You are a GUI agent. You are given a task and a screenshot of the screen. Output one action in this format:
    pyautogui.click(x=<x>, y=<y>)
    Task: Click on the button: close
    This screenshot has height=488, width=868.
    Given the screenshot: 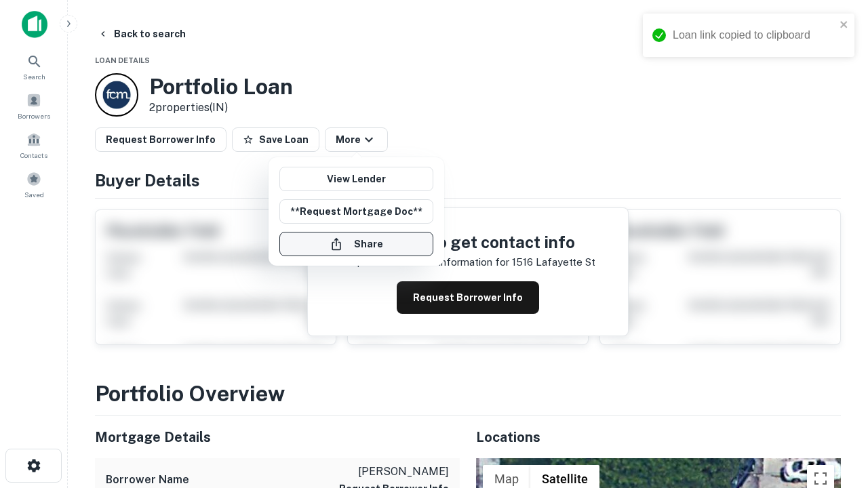 What is the action you would take?
    pyautogui.click(x=844, y=25)
    